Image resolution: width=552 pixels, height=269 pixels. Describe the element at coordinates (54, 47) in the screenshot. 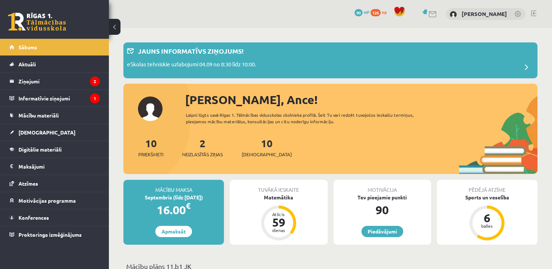

I see `a: Sākums` at that location.